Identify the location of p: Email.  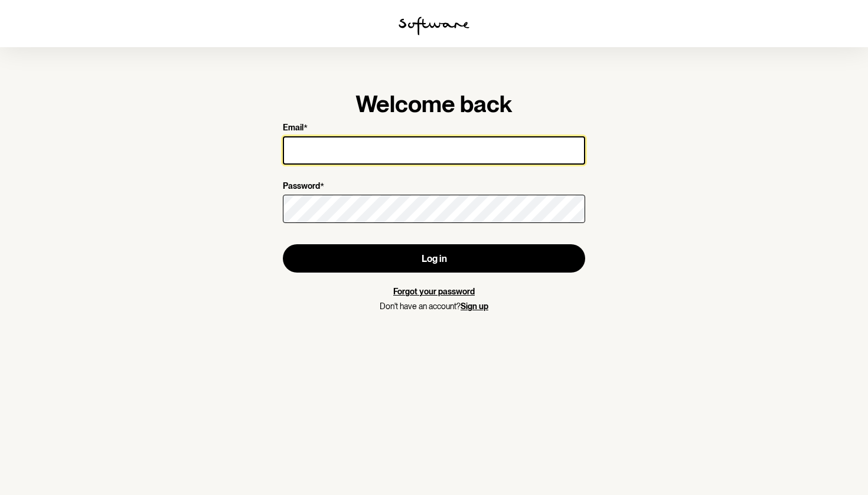
(293, 128).